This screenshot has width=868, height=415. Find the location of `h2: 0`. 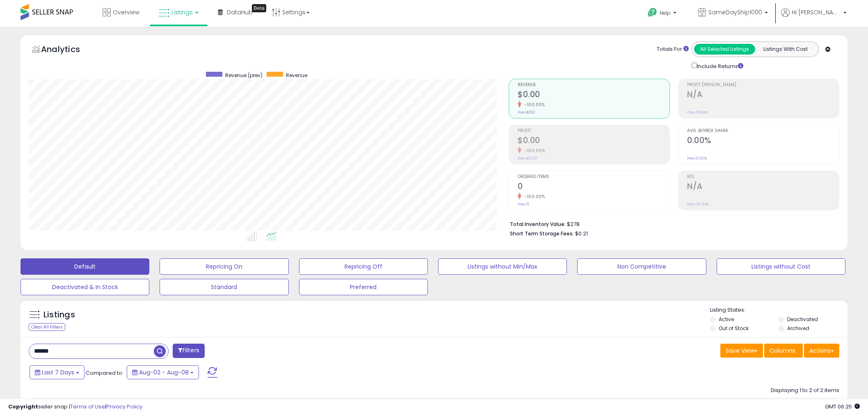

h2: 0 is located at coordinates (594, 187).